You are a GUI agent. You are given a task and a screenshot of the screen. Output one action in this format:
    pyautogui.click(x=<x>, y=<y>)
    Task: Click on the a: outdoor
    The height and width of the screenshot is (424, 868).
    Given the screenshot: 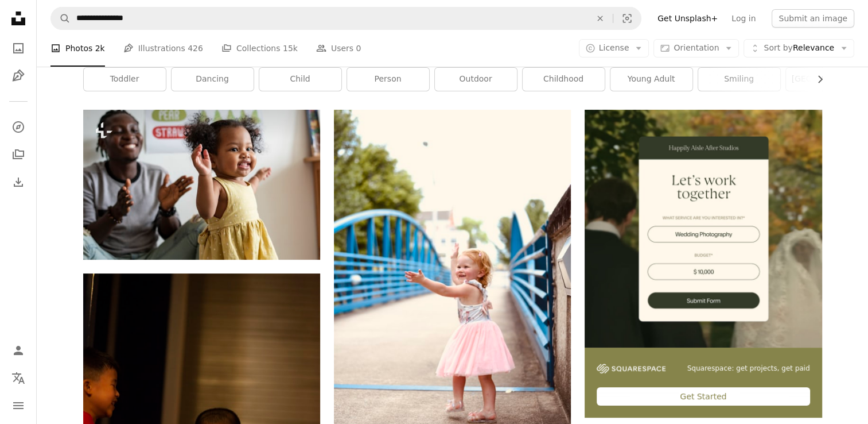 What is the action you would take?
    pyautogui.click(x=475, y=79)
    